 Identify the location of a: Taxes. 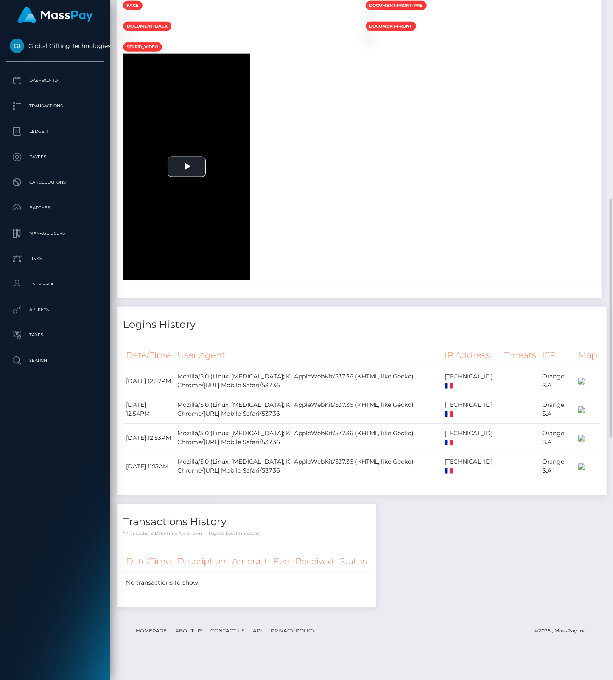
(55, 335).